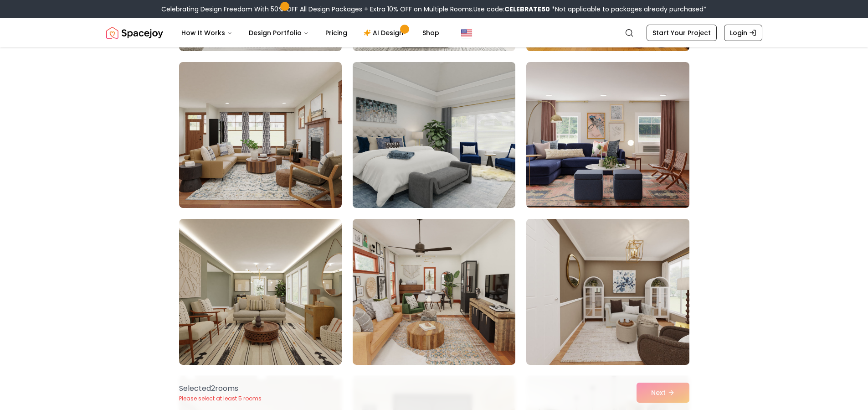 This screenshot has height=410, width=868. I want to click on a: Shop, so click(431, 33).